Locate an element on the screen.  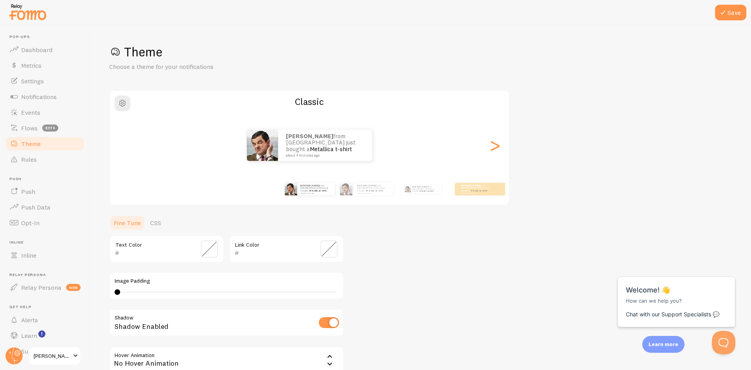
p: Choose a theme for your notifications is located at coordinates (203, 67).